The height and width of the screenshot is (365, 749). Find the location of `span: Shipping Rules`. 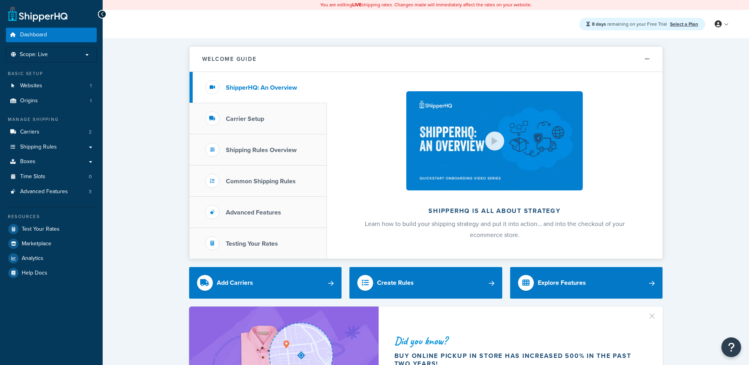

span: Shipping Rules is located at coordinates (38, 147).